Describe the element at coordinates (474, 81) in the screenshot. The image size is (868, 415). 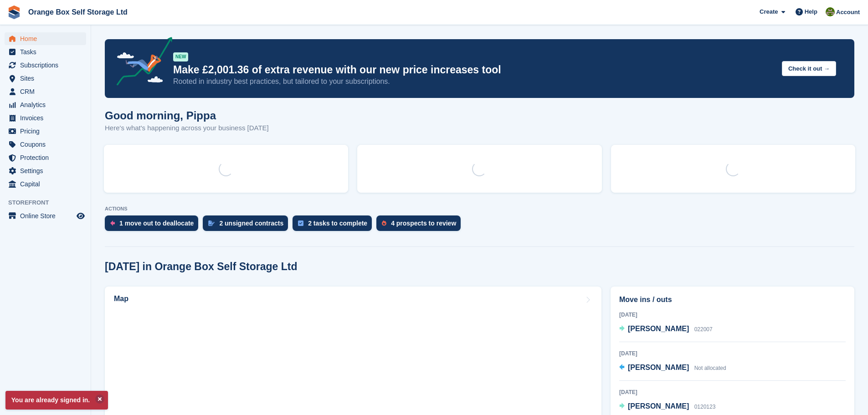
I see `p: Rooted in industry best practices, but tailored to your subscriptions.` at that location.